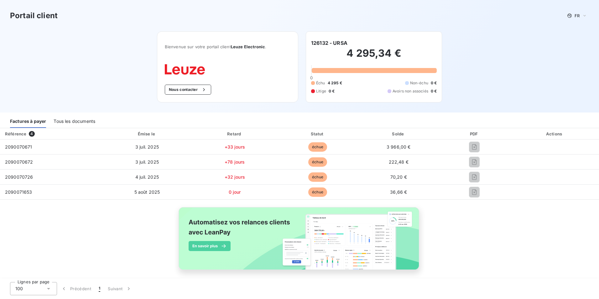 The image size is (599, 299). Describe the element at coordinates (99, 289) in the screenshot. I see `button: 1` at that location.